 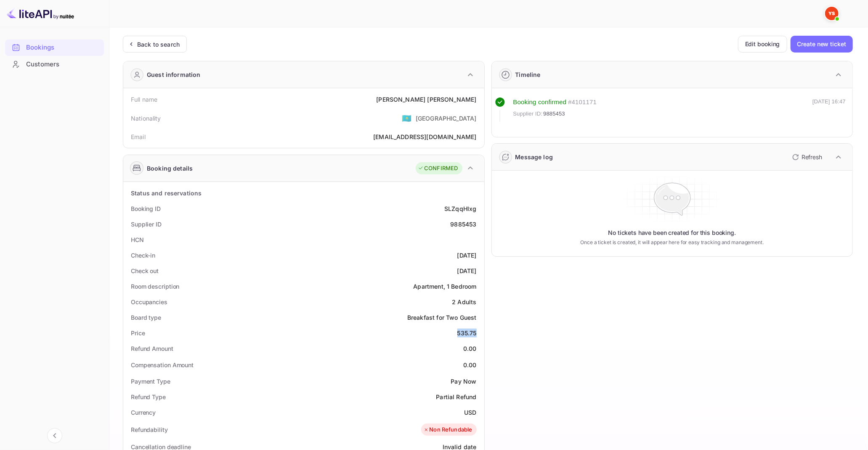 What do you see at coordinates (762, 44) in the screenshot?
I see `button: Edit booking` at bounding box center [762, 44].